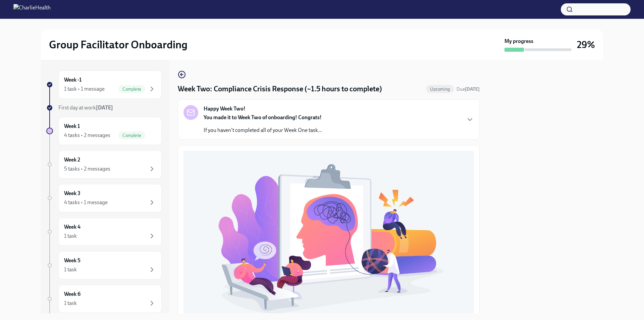 This screenshot has width=644, height=320. I want to click on h6: Week 1, so click(71, 126).